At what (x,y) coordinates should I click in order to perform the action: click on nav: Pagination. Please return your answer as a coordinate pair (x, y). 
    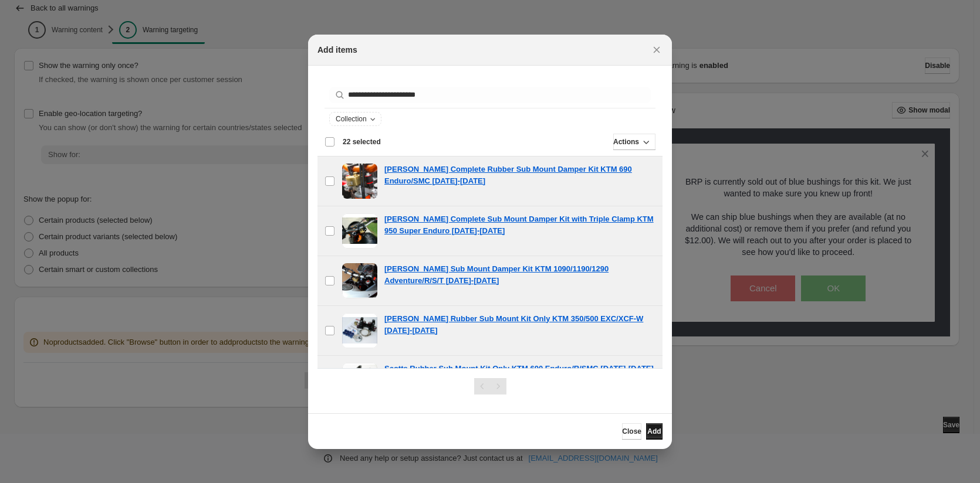
    Looking at the image, I should click on (490, 386).